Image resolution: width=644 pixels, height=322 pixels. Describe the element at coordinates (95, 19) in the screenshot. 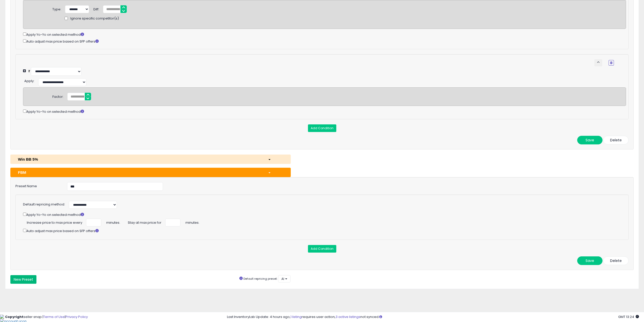

I see `span: Ignore specific competitor(s)` at that location.